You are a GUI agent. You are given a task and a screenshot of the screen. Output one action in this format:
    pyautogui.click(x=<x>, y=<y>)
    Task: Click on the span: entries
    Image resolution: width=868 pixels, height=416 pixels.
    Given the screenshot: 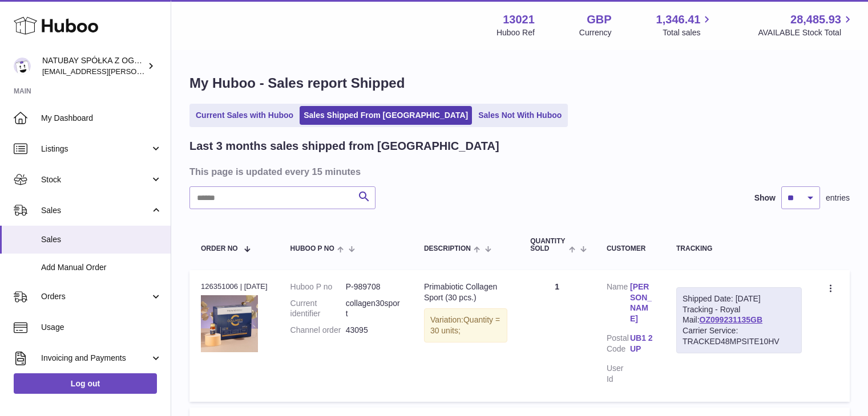 What is the action you would take?
    pyautogui.click(x=838, y=198)
    